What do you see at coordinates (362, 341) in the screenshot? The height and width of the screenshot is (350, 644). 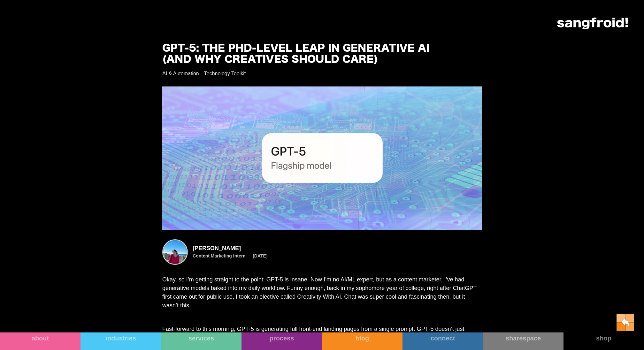 I see `a: blog` at bounding box center [362, 341].